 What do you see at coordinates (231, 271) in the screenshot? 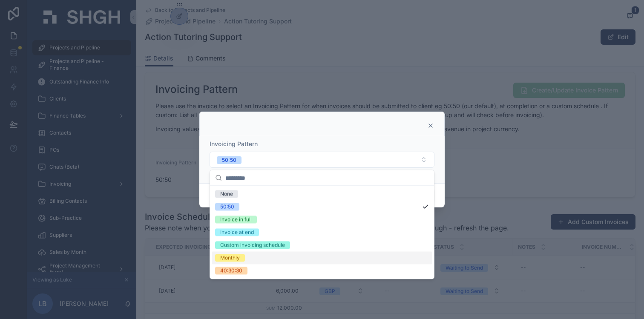
I see `div: 40:30:30` at bounding box center [231, 271].